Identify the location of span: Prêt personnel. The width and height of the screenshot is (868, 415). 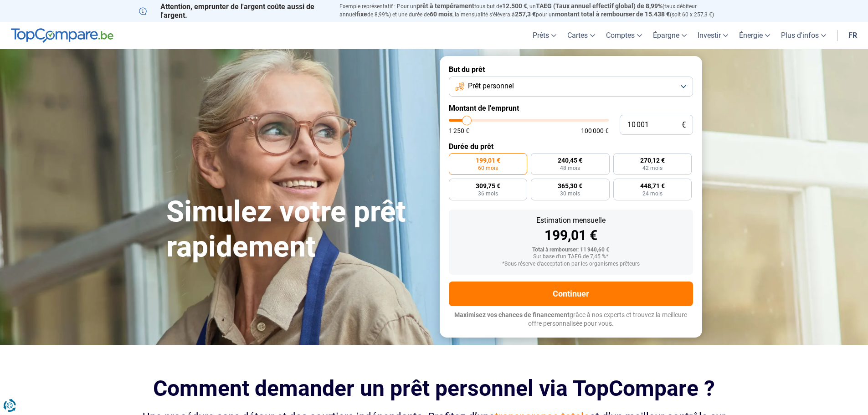
(491, 86).